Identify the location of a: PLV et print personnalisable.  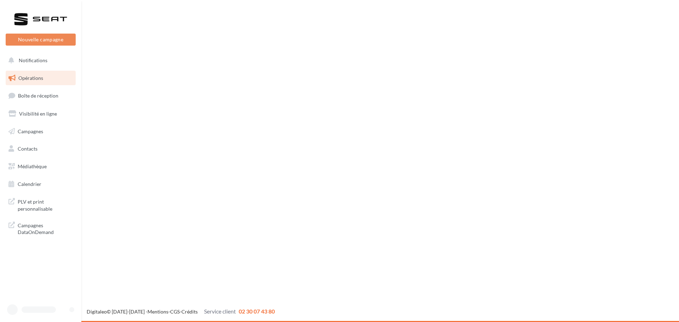
(41, 205).